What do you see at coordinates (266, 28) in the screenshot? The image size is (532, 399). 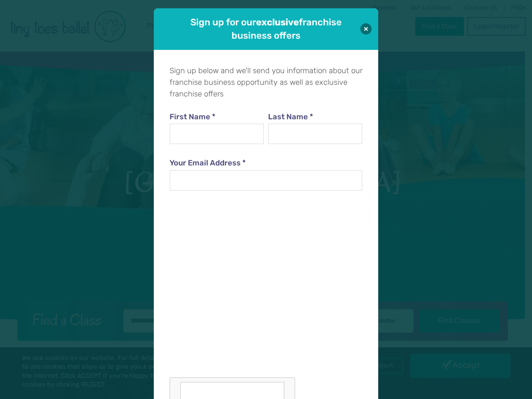 I see `h1: Sign up for our franchise business offers` at bounding box center [266, 28].